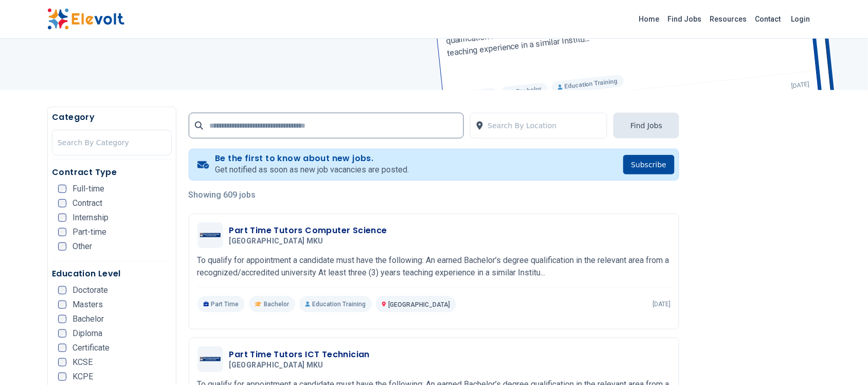 This screenshot has height=385, width=868. What do you see at coordinates (312, 159) in the screenshot?
I see `h4: Be the first to know about new jobs.` at bounding box center [312, 159].